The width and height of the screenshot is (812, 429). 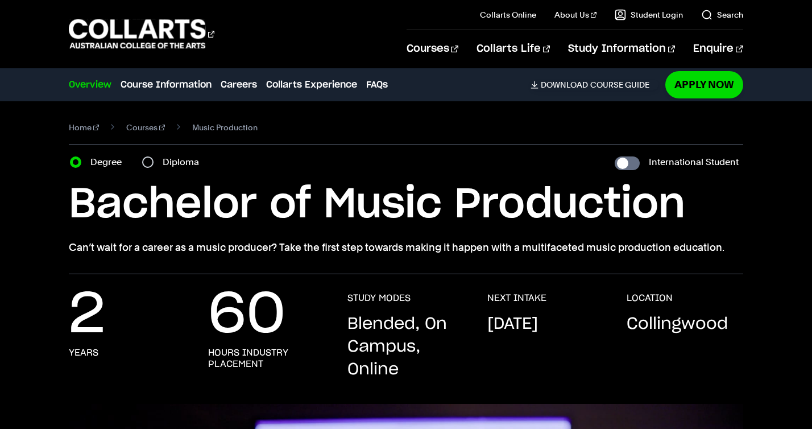 I want to click on p: 60, so click(x=247, y=315).